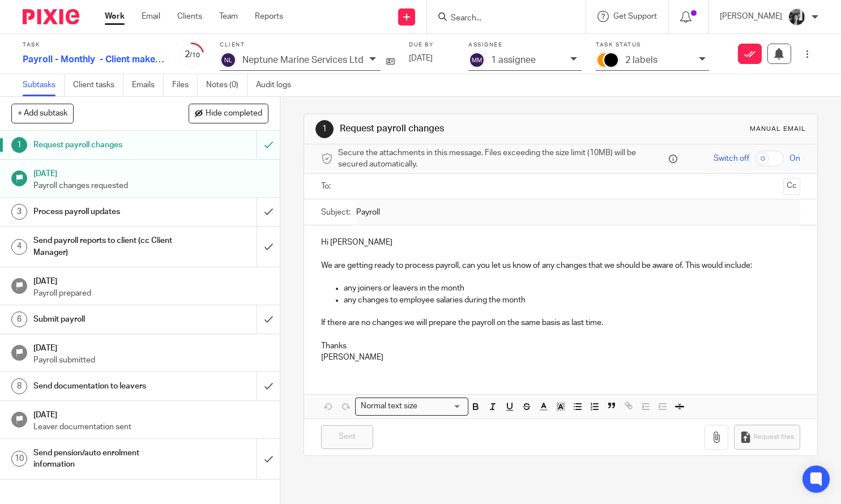  What do you see at coordinates (525, 45) in the screenshot?
I see `label: Assignee` at bounding box center [525, 45].